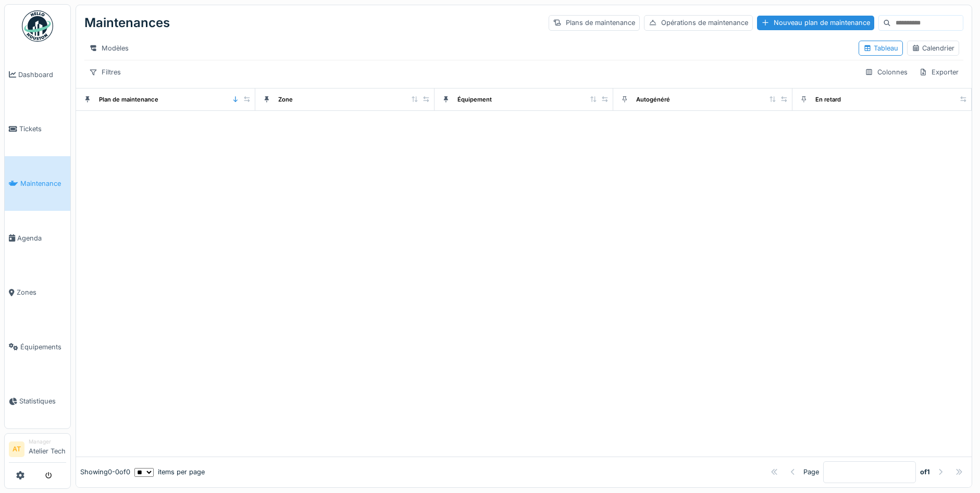  I want to click on div: items per page, so click(170, 472).